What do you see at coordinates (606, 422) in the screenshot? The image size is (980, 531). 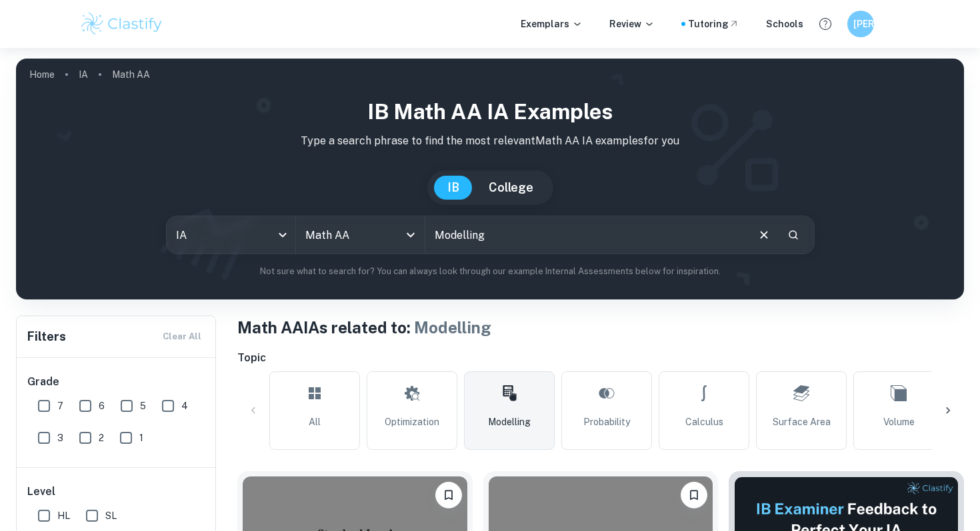 I see `span: Probability` at bounding box center [606, 422].